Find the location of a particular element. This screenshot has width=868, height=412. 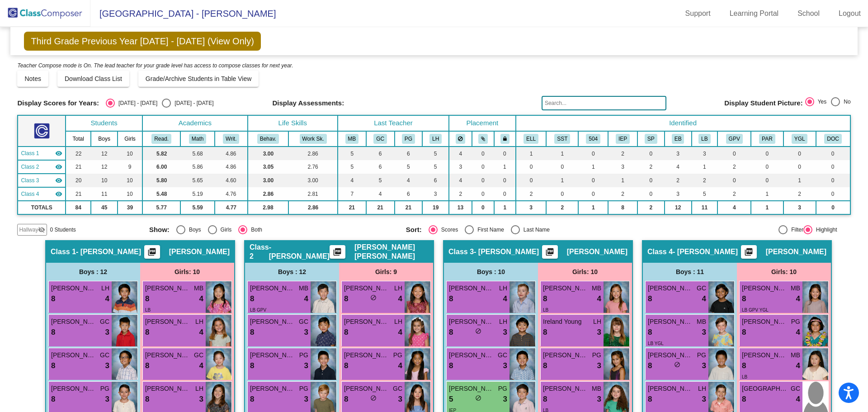

td: 21 is located at coordinates (409, 207).